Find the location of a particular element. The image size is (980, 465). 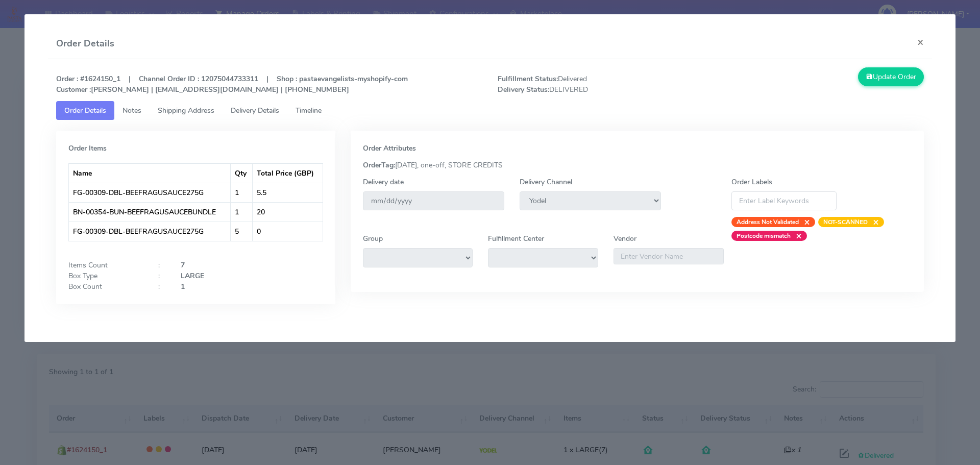

span: Delivered DELIVERED is located at coordinates (600, 84).